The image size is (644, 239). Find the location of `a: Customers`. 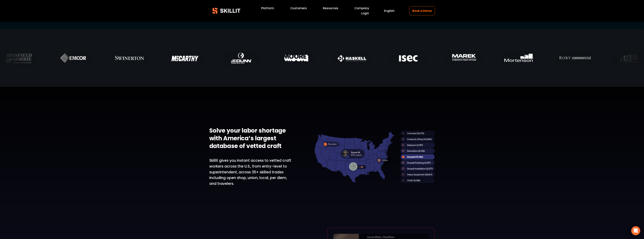

a: Customers is located at coordinates (299, 8).